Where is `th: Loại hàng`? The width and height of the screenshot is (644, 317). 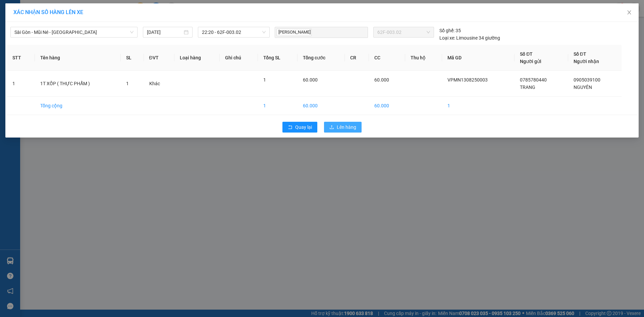
th: Loại hàng is located at coordinates (197, 58).